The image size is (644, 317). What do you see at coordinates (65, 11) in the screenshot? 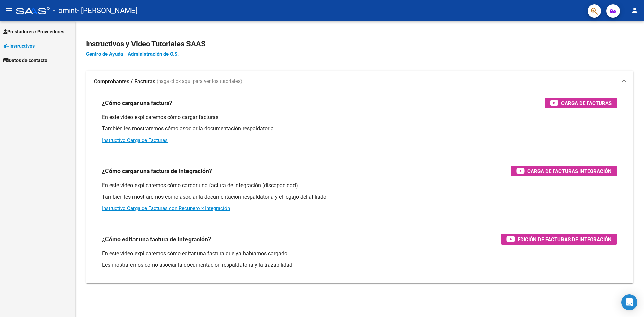
I see `span: - omint` at bounding box center [65, 11].